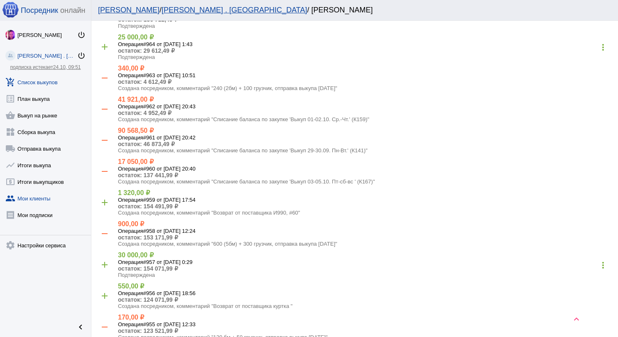  What do you see at coordinates (364, 193) in the screenshot?
I see `h4: 1 320,00 ₽` at bounding box center [364, 193].